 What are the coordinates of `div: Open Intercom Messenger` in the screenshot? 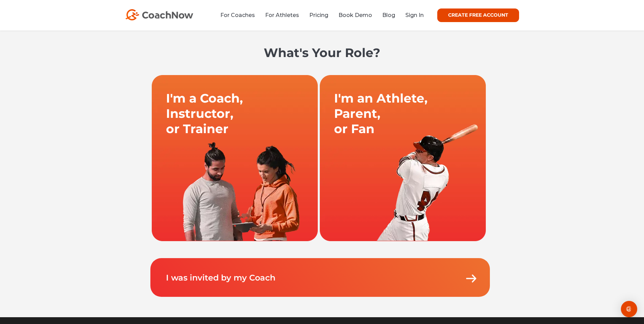 It's located at (629, 310).